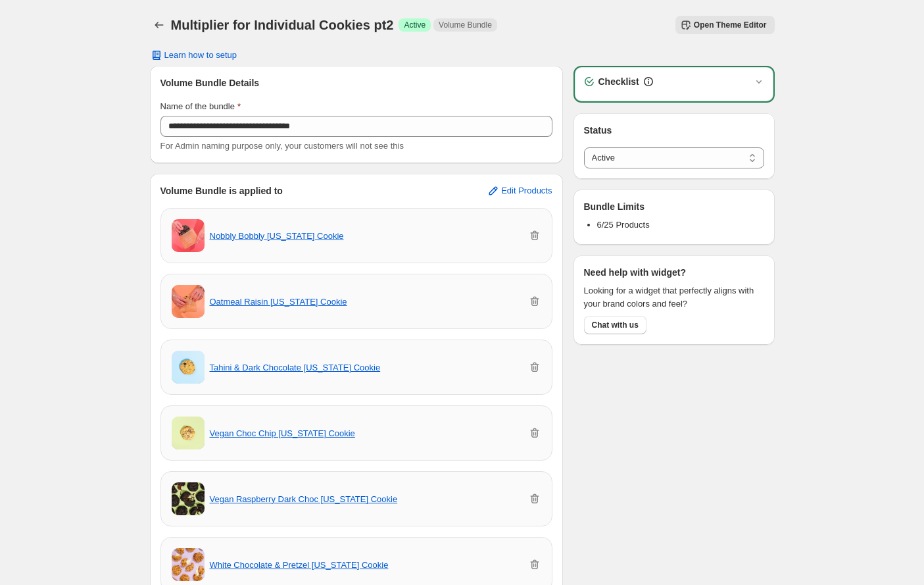  Describe the element at coordinates (188, 565) in the screenshot. I see `img: White Chocolate & Pretzel New York Cookie` at that location.